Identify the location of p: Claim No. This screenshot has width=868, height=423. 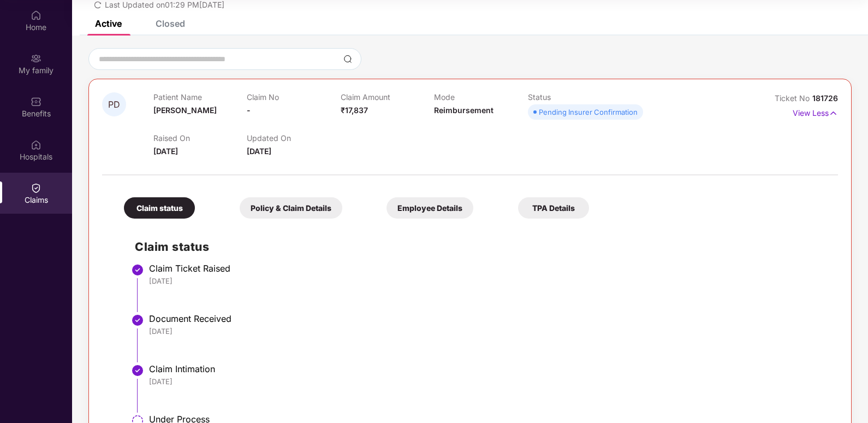
(294, 97).